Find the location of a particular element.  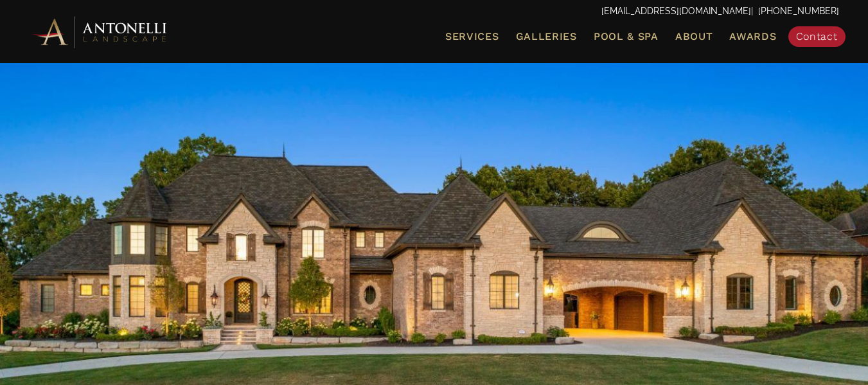

span: Galleries is located at coordinates (546, 36).